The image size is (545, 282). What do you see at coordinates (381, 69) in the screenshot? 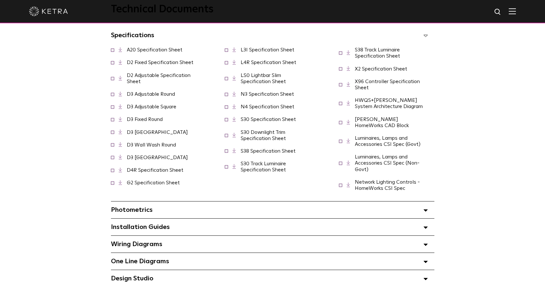
I see `a: X2 Specification Sheet` at bounding box center [381, 69].